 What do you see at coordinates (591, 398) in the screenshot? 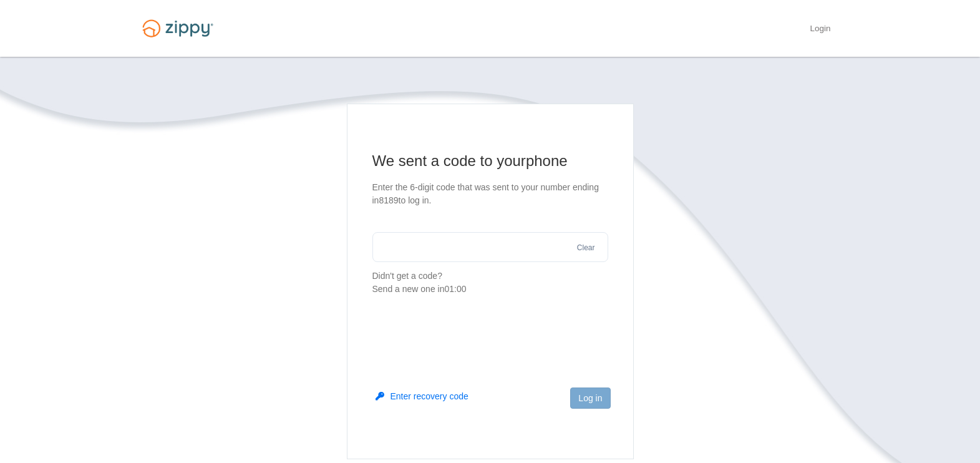
I see `button: Log in` at bounding box center [591, 398].